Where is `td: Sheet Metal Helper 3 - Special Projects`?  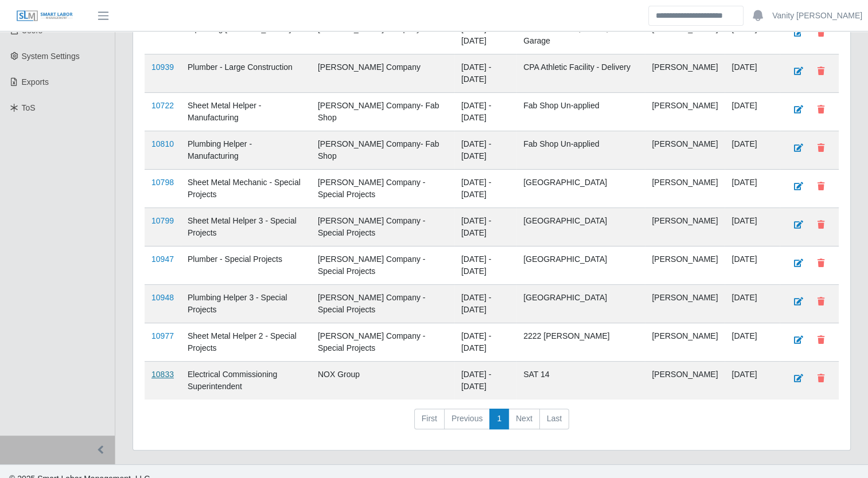 td: Sheet Metal Helper 3 - Special Projects is located at coordinates (246, 227).